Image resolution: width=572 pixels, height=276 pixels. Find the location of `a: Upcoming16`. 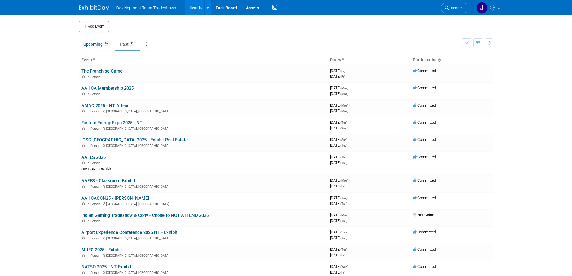

a: Upcoming16 is located at coordinates (96, 44).